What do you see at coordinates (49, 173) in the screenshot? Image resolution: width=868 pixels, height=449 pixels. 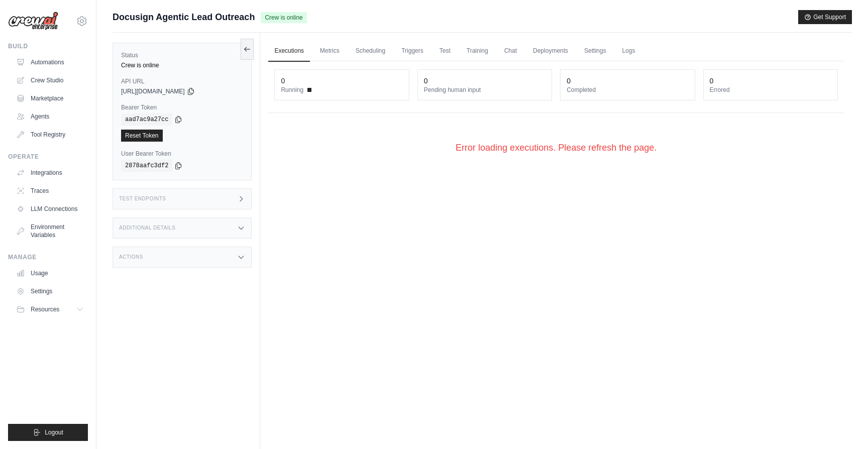 I see `a: Integrations` at bounding box center [49, 173].